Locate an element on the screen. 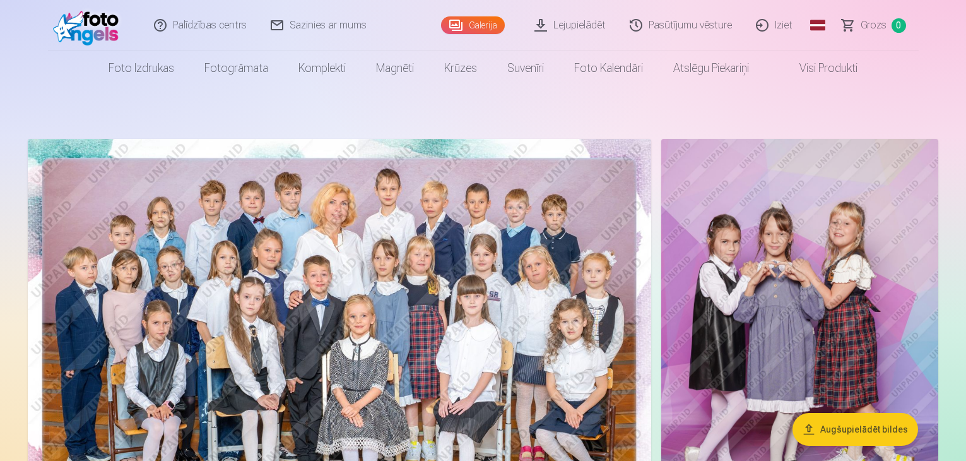 The height and width of the screenshot is (461, 966). span: 0 is located at coordinates (899, 25).